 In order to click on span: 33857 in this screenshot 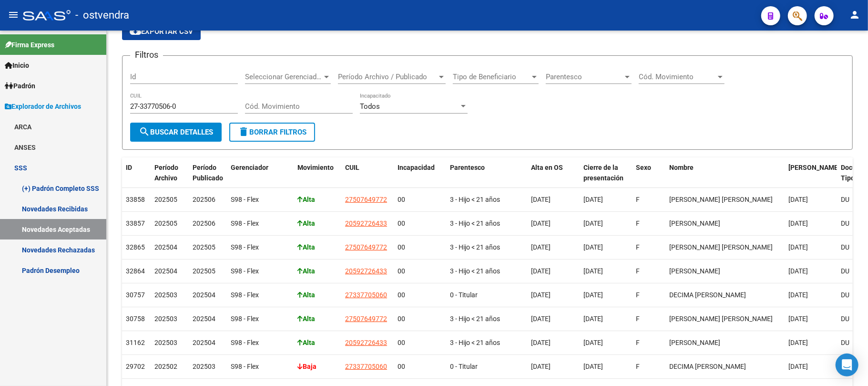, I will do `click(135, 223)`.